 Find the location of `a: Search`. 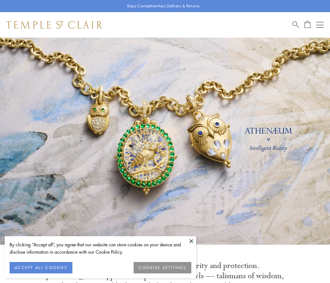

a: Search is located at coordinates (295, 25).